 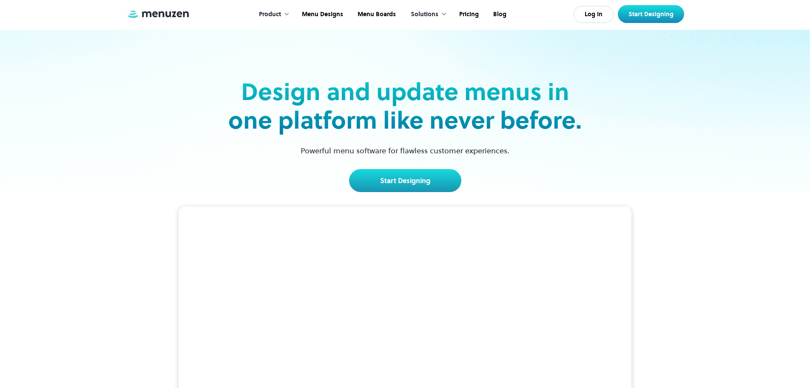 What do you see at coordinates (499, 14) in the screenshot?
I see `a: Blog` at bounding box center [499, 14].